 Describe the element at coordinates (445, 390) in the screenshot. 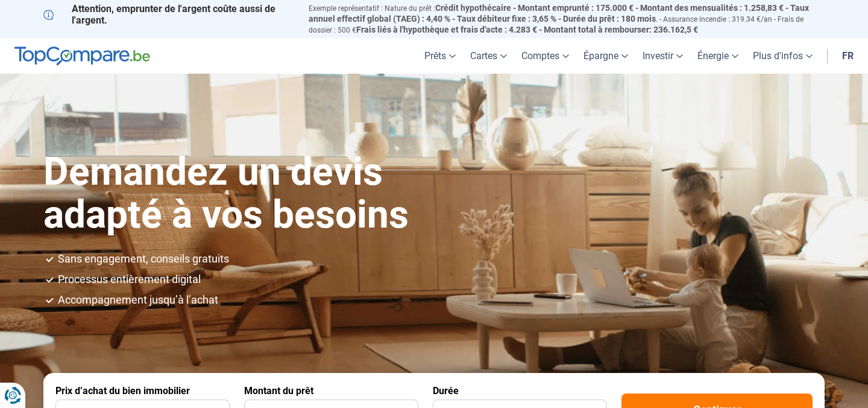

I see `label: Durée` at that location.